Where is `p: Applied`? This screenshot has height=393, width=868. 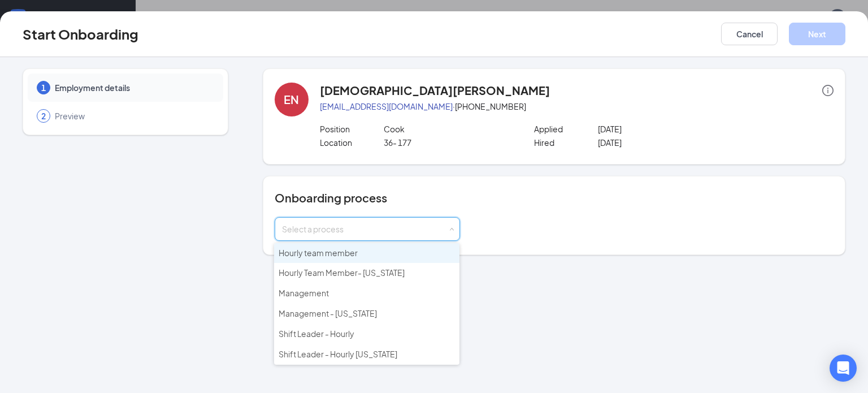
p: Applied is located at coordinates (566, 129).